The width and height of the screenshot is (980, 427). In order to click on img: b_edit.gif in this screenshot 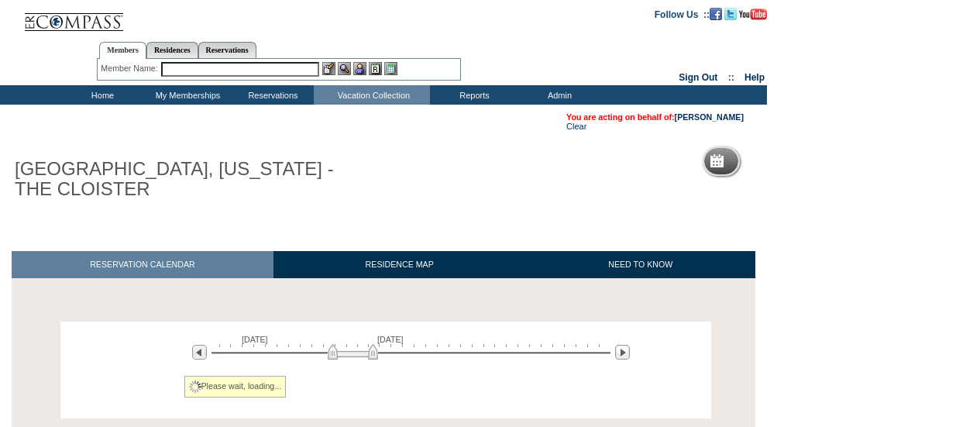, I will do `click(329, 68)`.